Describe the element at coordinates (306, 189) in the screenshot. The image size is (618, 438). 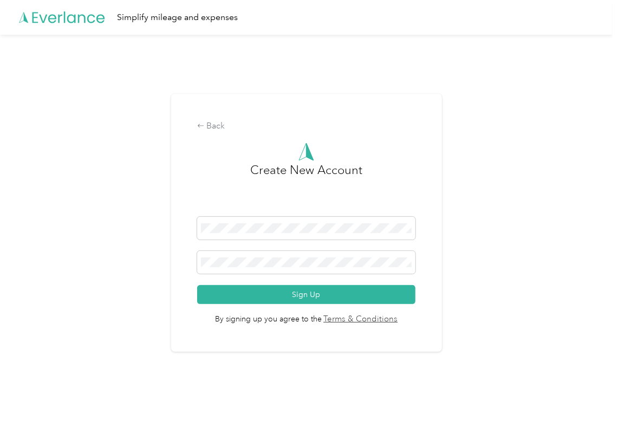
I see `h3: Create New Account` at that location.